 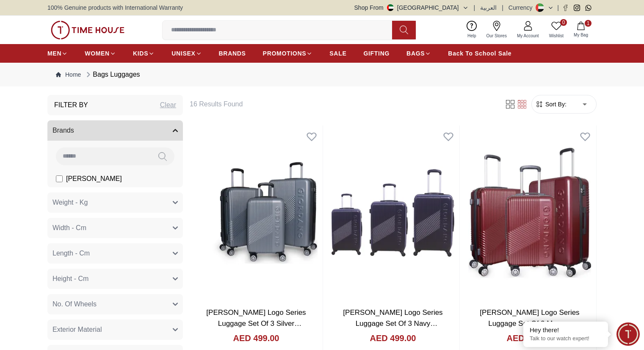 I want to click on a: BRANDS, so click(x=233, y=53).